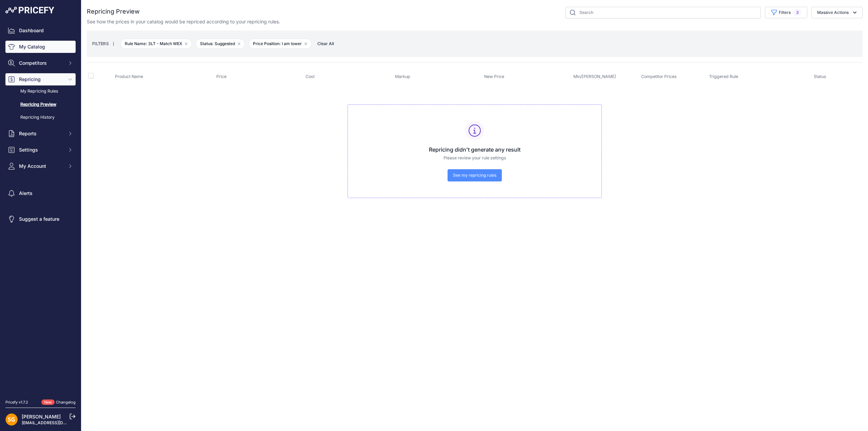 Image resolution: width=868 pixels, height=431 pixels. Describe the element at coordinates (40, 193) in the screenshot. I see `a: Alerts` at that location.